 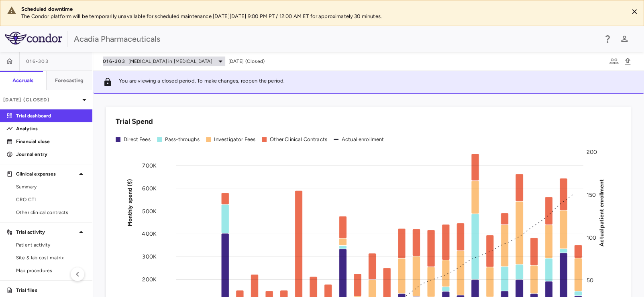 What do you see at coordinates (34, 38) in the screenshot?
I see `img: logo-full-SnFGN8VE.png` at bounding box center [34, 38].